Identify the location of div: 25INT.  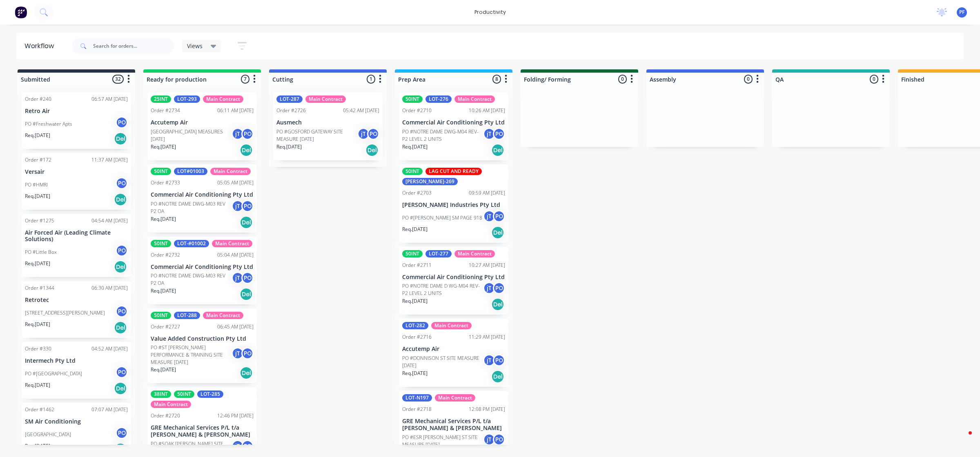
(161, 99).